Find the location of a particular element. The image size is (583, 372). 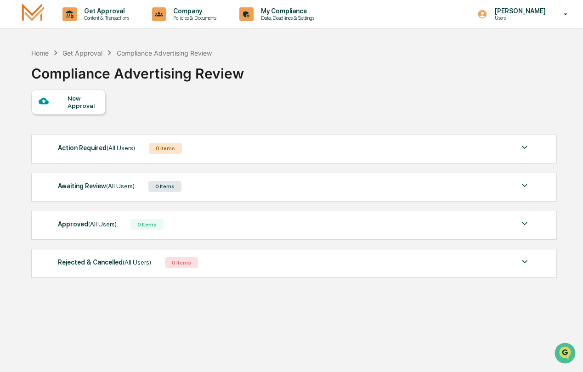

div: Home is located at coordinates (40, 53).